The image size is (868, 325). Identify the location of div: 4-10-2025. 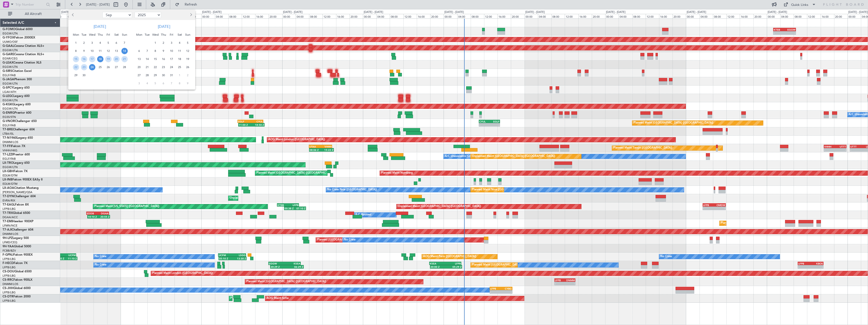
(179, 43).